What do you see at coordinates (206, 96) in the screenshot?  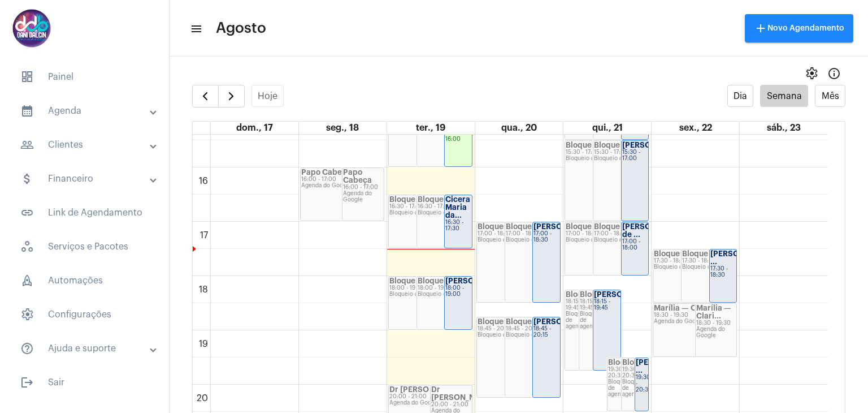 I see `button: Semana Anterior` at bounding box center [206, 96].